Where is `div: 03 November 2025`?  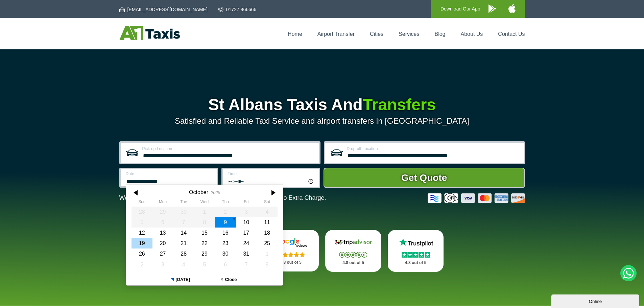
div: 03 November 2025 is located at coordinates (163, 265).